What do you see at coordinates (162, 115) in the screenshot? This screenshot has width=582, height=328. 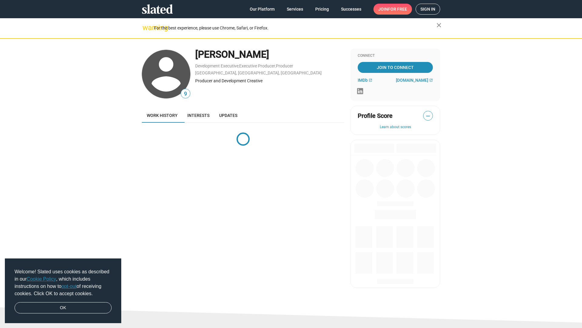 I see `a: Work history` at bounding box center [162, 115].